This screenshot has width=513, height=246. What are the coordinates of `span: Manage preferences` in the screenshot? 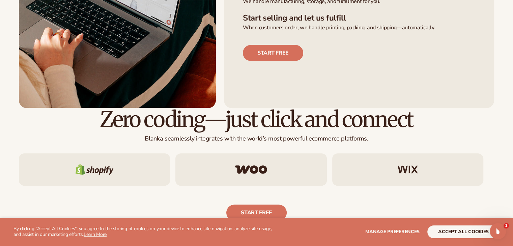 It's located at (392, 232).